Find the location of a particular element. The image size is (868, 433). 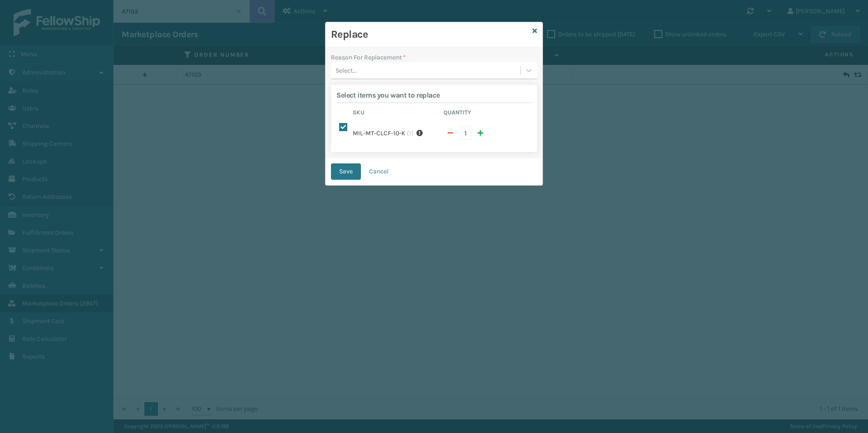

button: Save is located at coordinates (346, 172).